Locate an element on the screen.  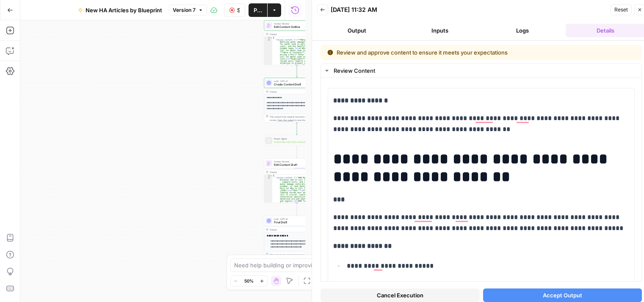
button: New HA Articles by Blueprint is located at coordinates (120, 11).